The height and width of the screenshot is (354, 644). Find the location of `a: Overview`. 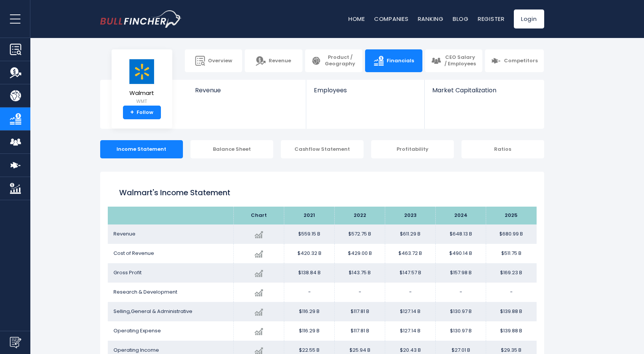

a: Overview is located at coordinates (213, 61).